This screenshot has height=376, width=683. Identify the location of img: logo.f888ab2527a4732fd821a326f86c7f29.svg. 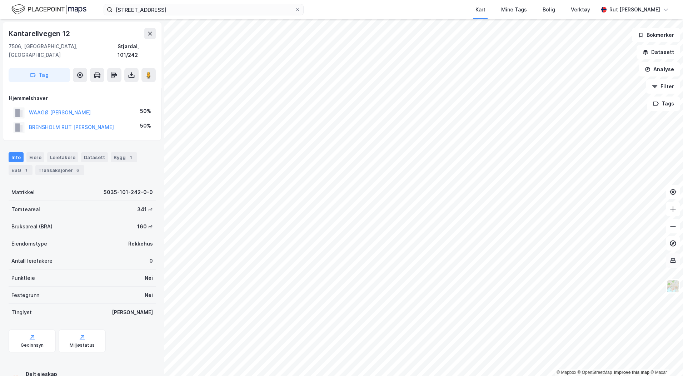
(49, 9).